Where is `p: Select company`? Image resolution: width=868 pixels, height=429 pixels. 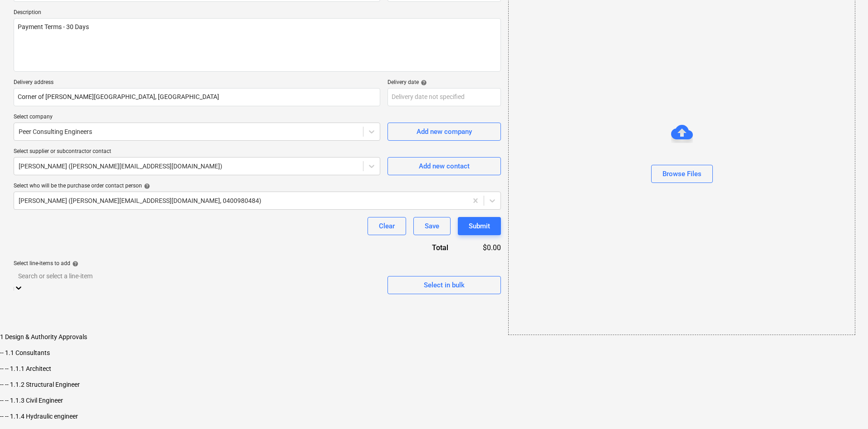 p: Select company is located at coordinates (197, 118).